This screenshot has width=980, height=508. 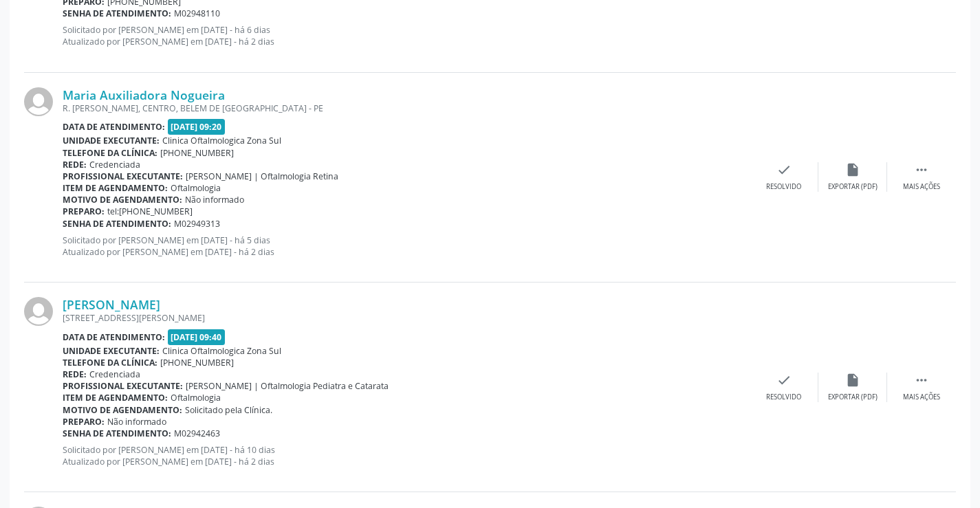 I want to click on span: M02948110, so click(x=197, y=13).